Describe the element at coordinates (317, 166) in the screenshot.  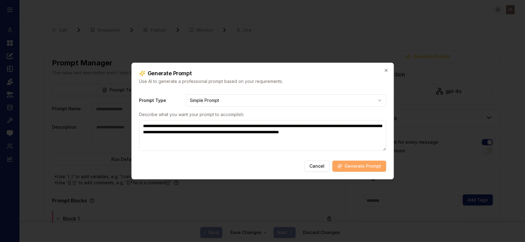
I see `button: Cancel` at that location.